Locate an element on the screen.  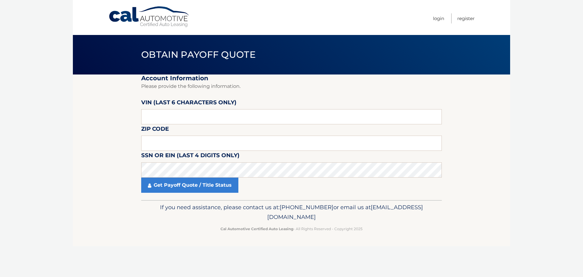
a: Register is located at coordinates (466, 18).